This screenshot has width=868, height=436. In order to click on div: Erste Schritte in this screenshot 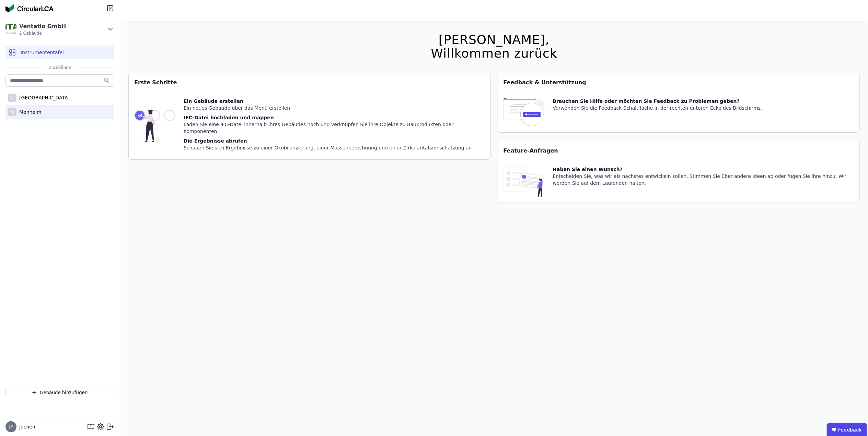, I will do `click(309, 83)`.